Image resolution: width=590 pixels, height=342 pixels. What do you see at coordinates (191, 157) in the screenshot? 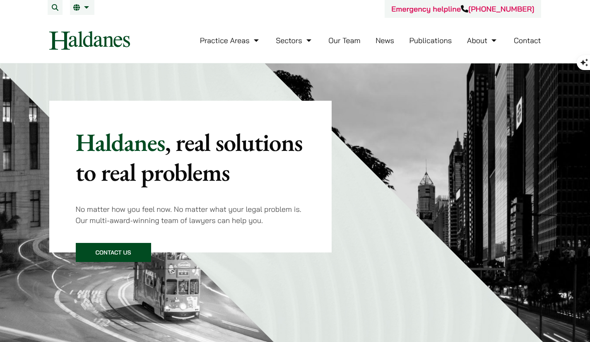
I see `p: Haldanes` at bounding box center [191, 157].